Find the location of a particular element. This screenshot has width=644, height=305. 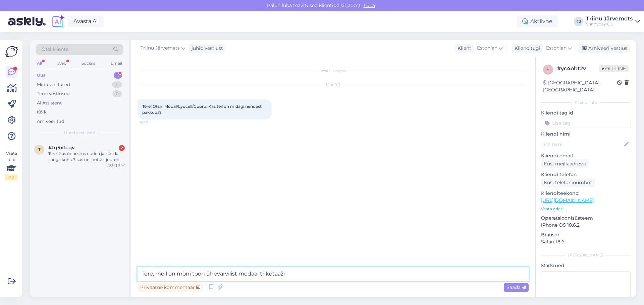

p: Vaata edasi ... is located at coordinates (585, 209).